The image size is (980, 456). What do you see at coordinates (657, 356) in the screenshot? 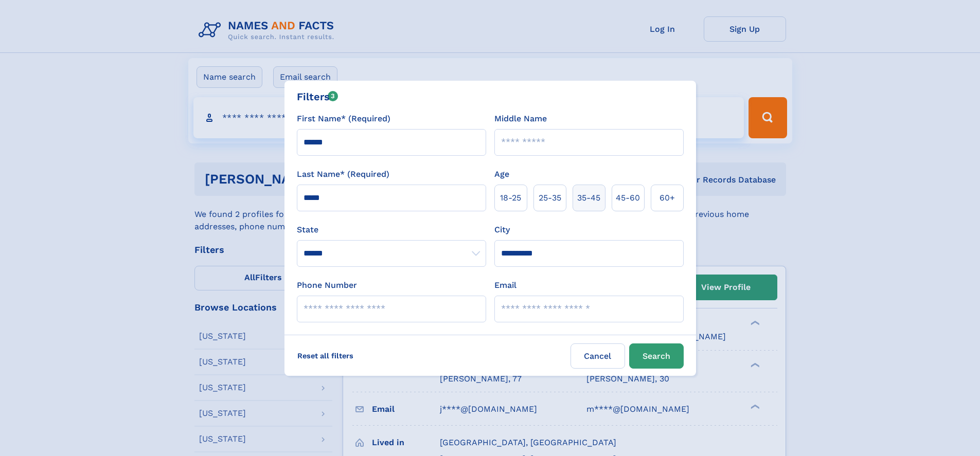
I see `button: Search` at bounding box center [657, 356].